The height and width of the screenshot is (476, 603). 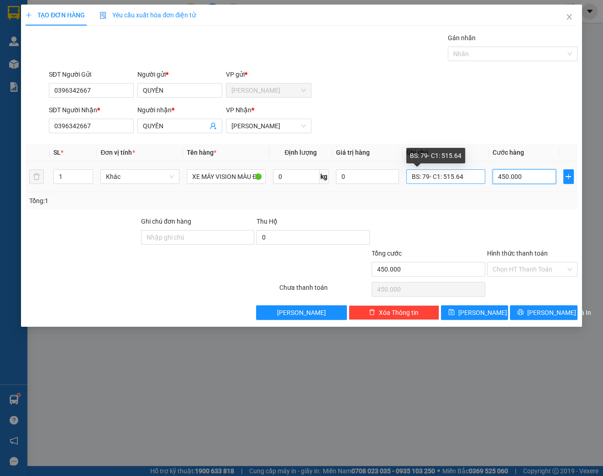 What do you see at coordinates (508, 152) in the screenshot?
I see `span: Cước hàng` at bounding box center [508, 152].